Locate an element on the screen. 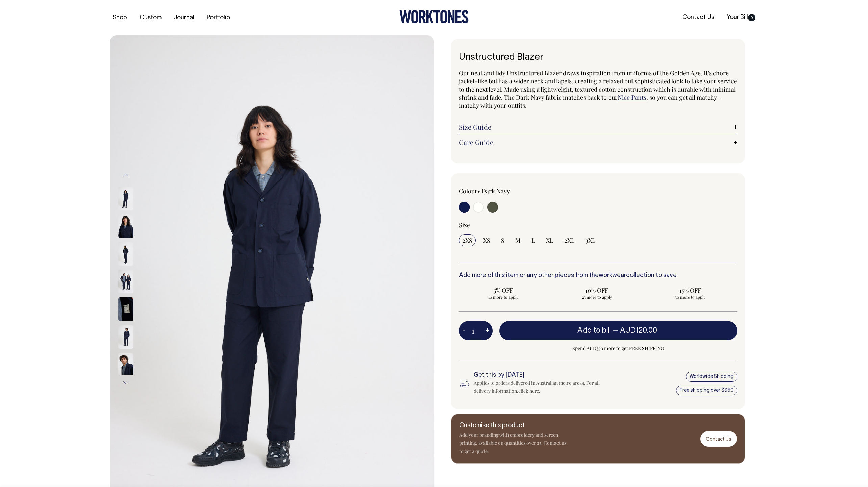  input: 3XL is located at coordinates (591, 240).